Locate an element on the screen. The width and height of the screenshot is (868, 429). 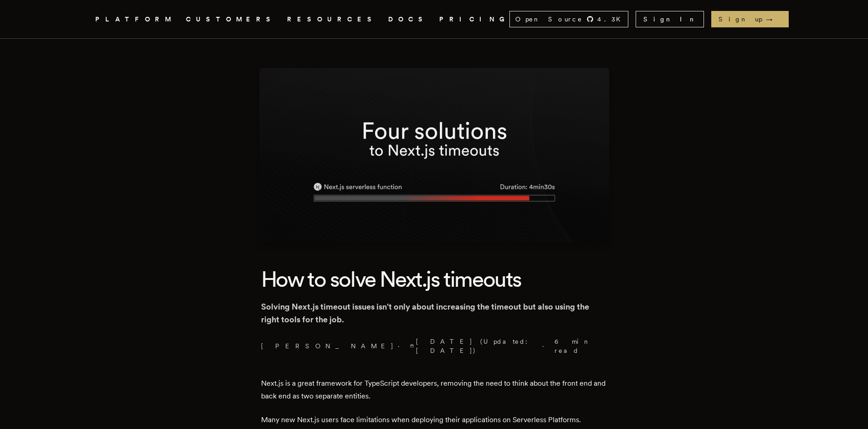
span: 4.3 K is located at coordinates (612, 19).